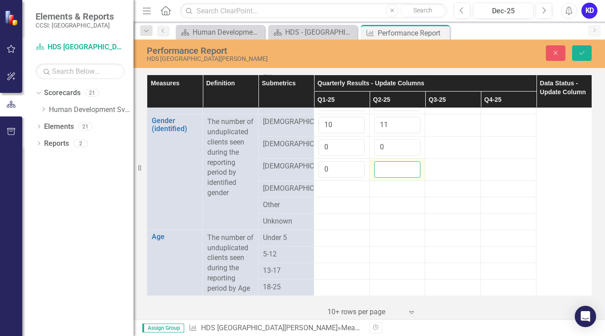  I want to click on button: Search, so click(423, 11).